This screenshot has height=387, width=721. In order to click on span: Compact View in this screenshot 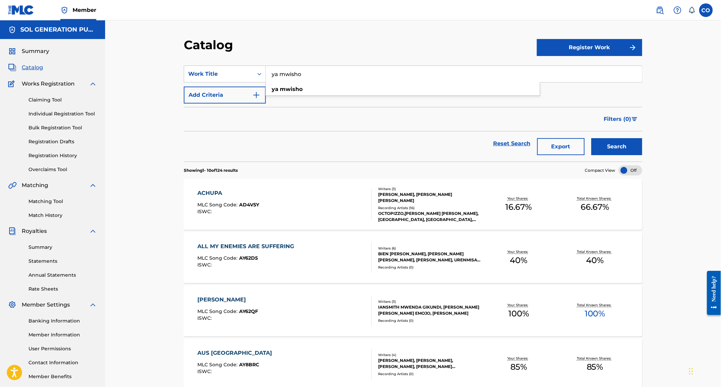, I will do `click(600, 170)`.